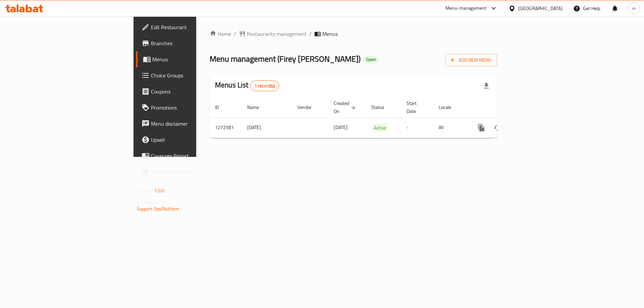 The image size is (644, 308). Describe the element at coordinates (193, 43) in the screenshot. I see `span: Branches` at that location.